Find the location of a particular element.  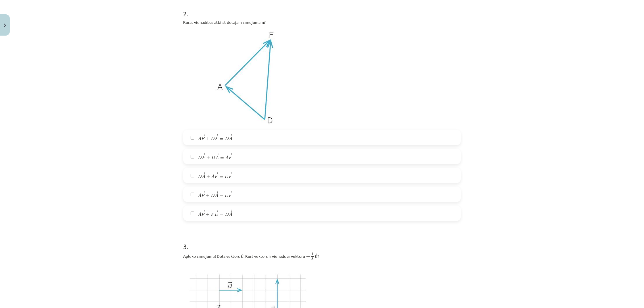

span: 1 is located at coordinates (312, 254).